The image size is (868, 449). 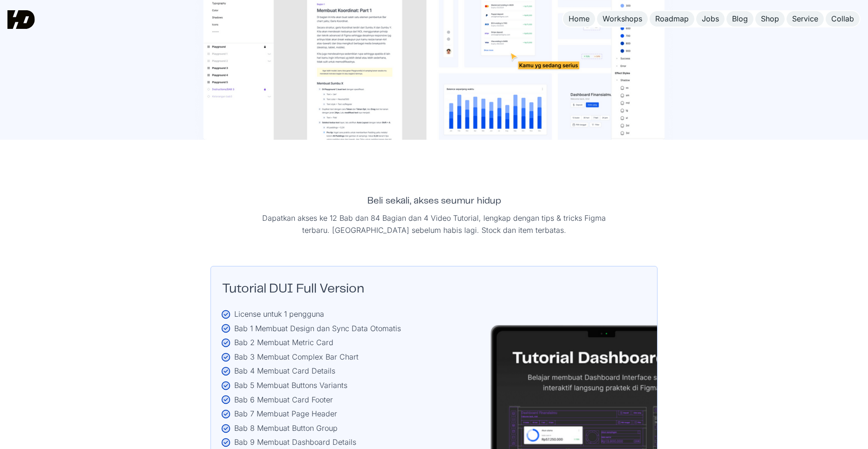 What do you see at coordinates (710, 18) in the screenshot?
I see `a: Jobs` at bounding box center [710, 18].